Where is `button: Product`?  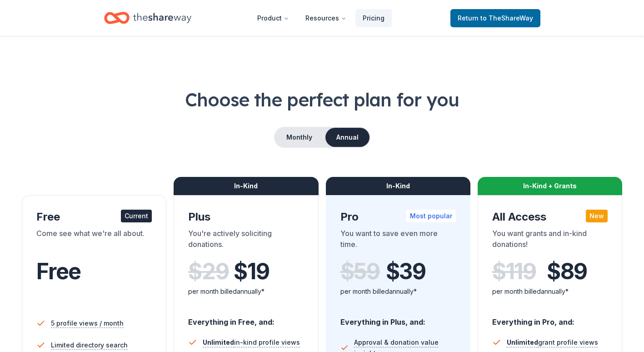 button: Product is located at coordinates (273, 18).